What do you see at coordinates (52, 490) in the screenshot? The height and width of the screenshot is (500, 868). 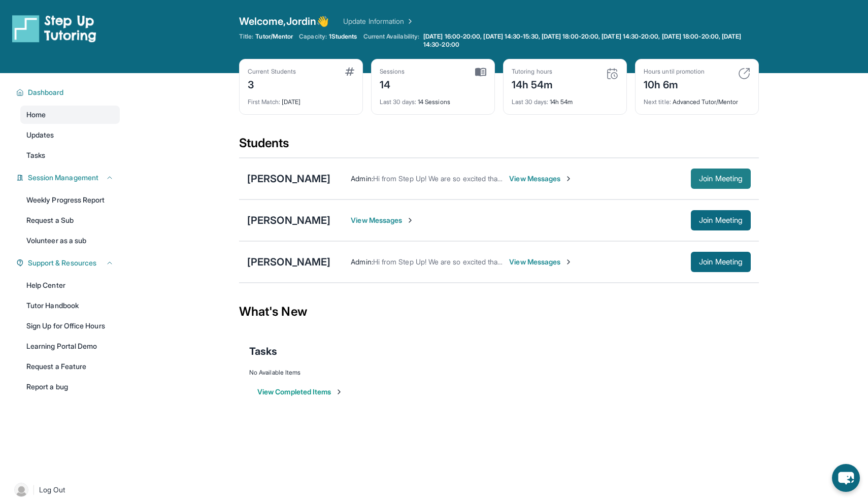 I see `span: Log Out` at bounding box center [52, 490].